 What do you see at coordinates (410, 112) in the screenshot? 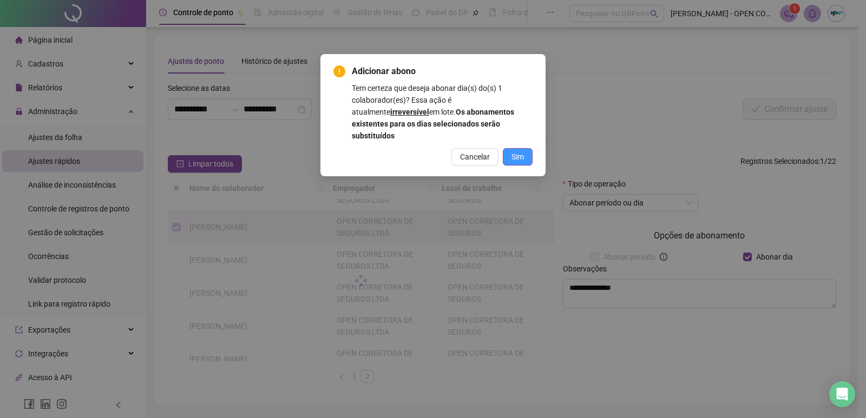
I see `b: irreversível` at bounding box center [410, 112].